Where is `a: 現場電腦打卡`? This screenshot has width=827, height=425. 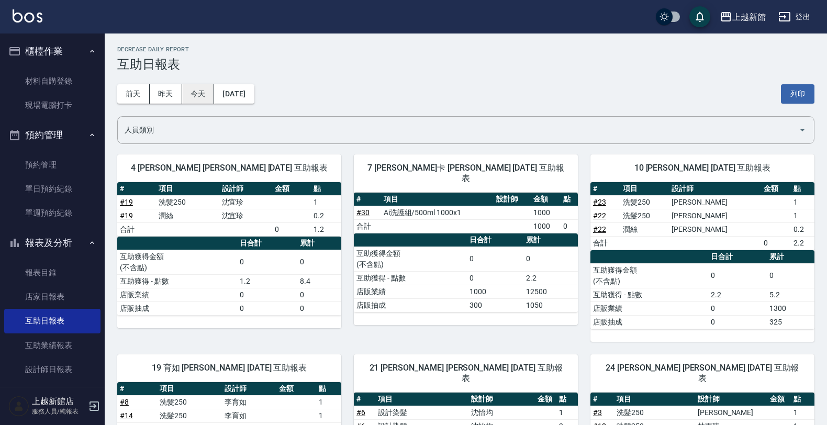
a: 現場電腦打卡 is located at coordinates (52, 105).